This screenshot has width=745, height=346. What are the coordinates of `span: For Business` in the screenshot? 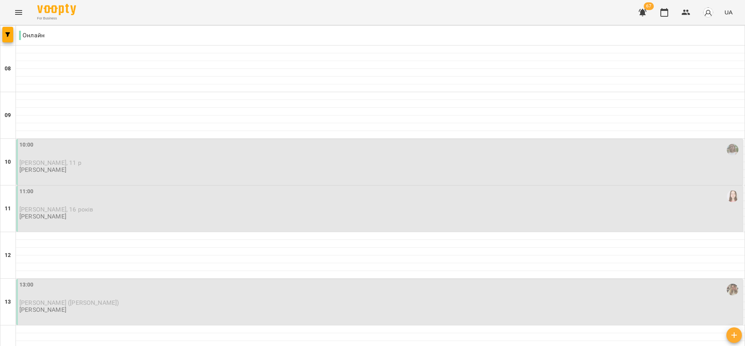 It's located at (57, 18).